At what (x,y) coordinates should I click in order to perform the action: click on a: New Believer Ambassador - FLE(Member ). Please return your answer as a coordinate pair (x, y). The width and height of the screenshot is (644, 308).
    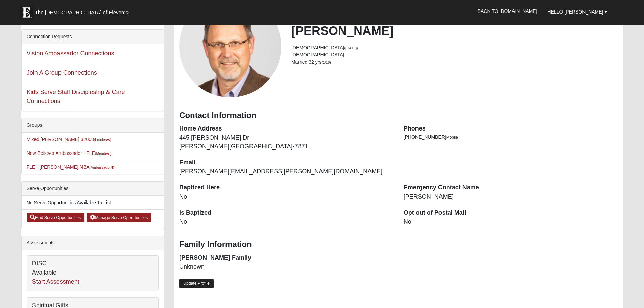
    Looking at the image, I should click on (69, 153).